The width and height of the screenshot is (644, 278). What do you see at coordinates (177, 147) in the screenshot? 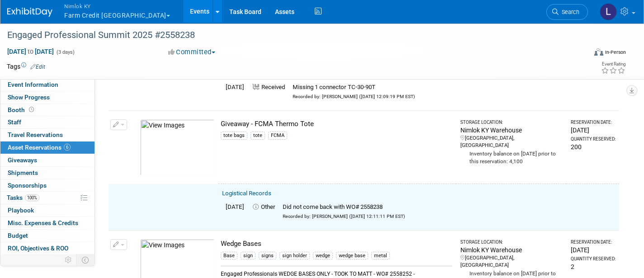
I see `img: View Images` at bounding box center [177, 147].